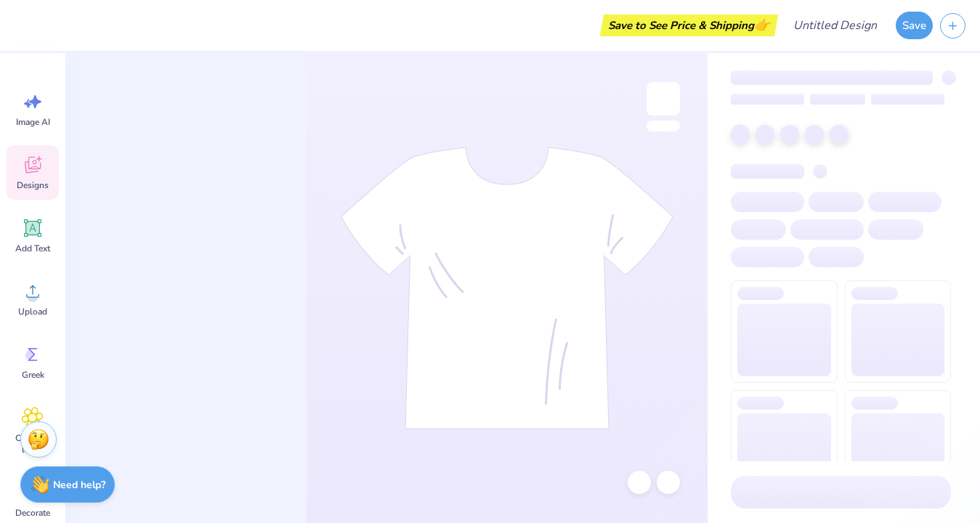 The image size is (980, 523). What do you see at coordinates (834, 26) in the screenshot?
I see `input: Untitled Design` at bounding box center [834, 26].